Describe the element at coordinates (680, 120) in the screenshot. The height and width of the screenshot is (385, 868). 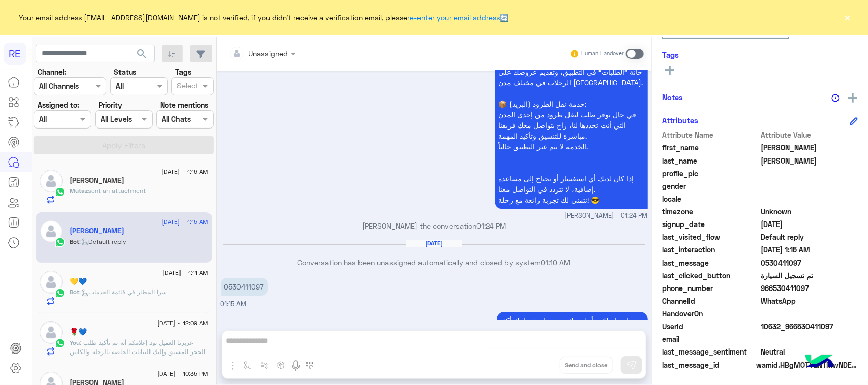
I see `h6: Attributes` at that location.